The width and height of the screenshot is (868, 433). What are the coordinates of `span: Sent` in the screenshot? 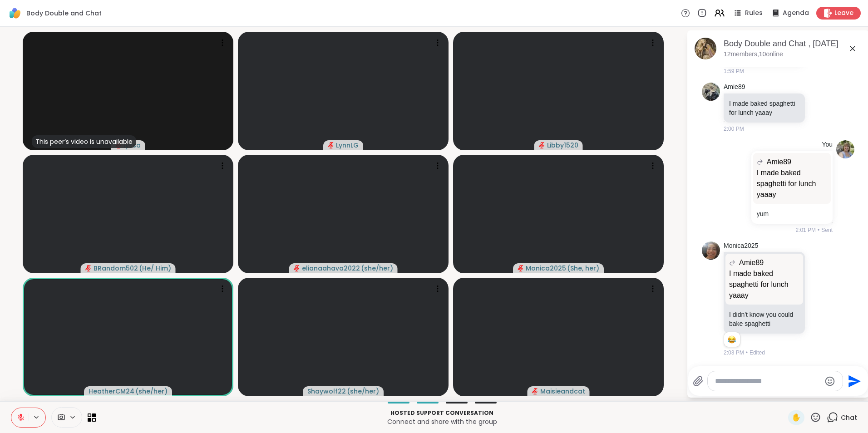 It's located at (827, 230).